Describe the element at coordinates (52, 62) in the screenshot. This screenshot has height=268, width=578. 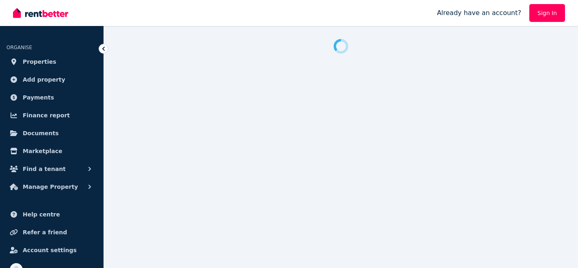
I see `a: Properties` at that location.